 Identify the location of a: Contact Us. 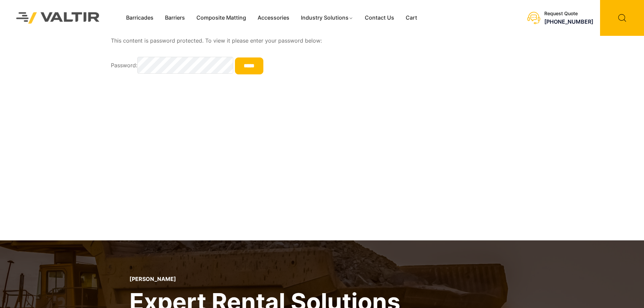
(379, 18).